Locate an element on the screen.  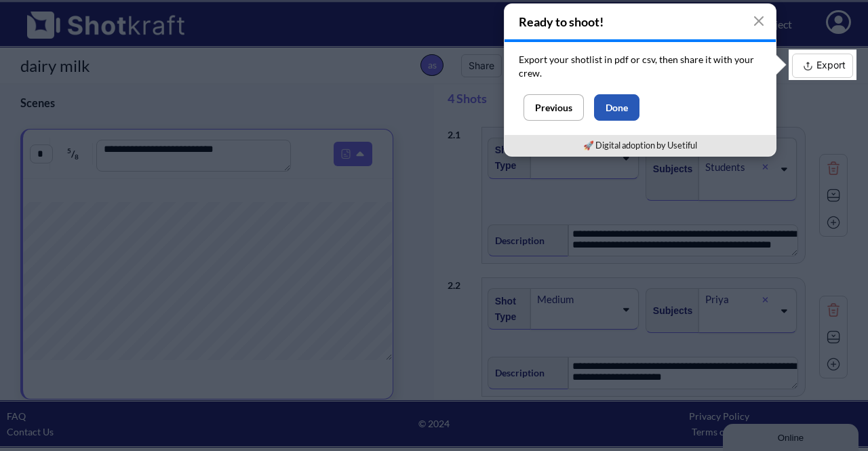
p: Export your shotlist in pdf or csv, then share it with your crew. is located at coordinates (640, 66).